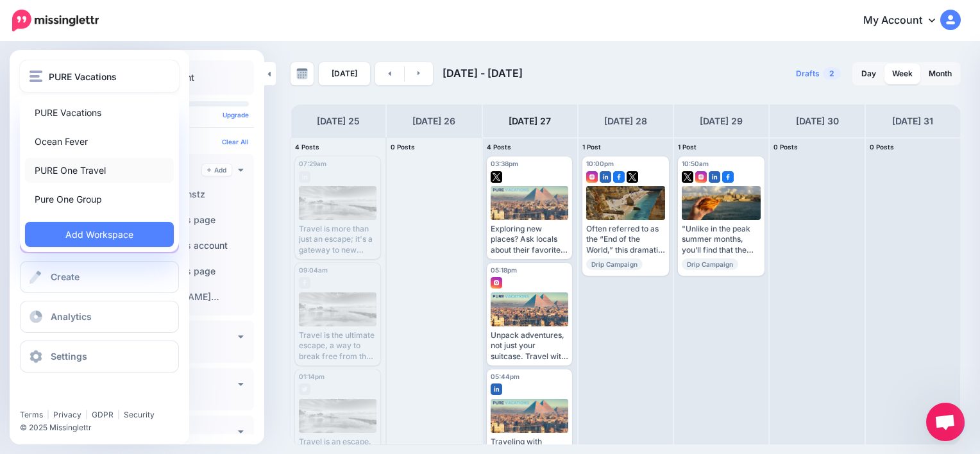 This screenshot has height=454, width=980. What do you see at coordinates (36, 76) in the screenshot?
I see `img: menu.png` at bounding box center [36, 76].